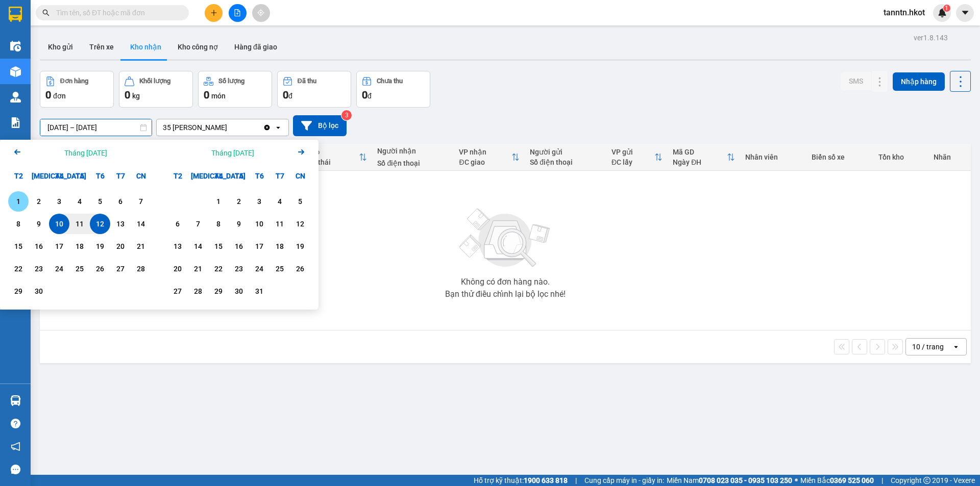 This screenshot has height=486, width=980. What do you see at coordinates (745, 480) in the screenshot?
I see `strong: 0708 023 035 - 0935 103 250` at bounding box center [745, 480].